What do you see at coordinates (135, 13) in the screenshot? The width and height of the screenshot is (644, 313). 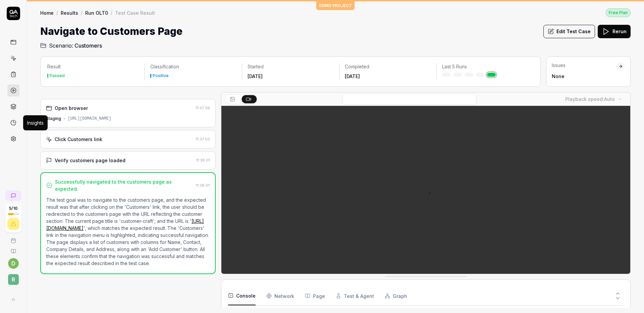 I see `div: Test Case Result` at bounding box center [135, 13].